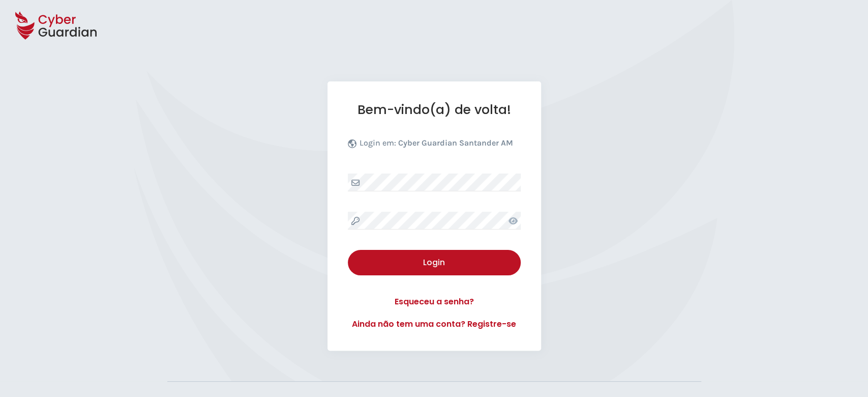 This screenshot has height=397, width=868. Describe the element at coordinates (434, 262) in the screenshot. I see `button: Login` at that location.